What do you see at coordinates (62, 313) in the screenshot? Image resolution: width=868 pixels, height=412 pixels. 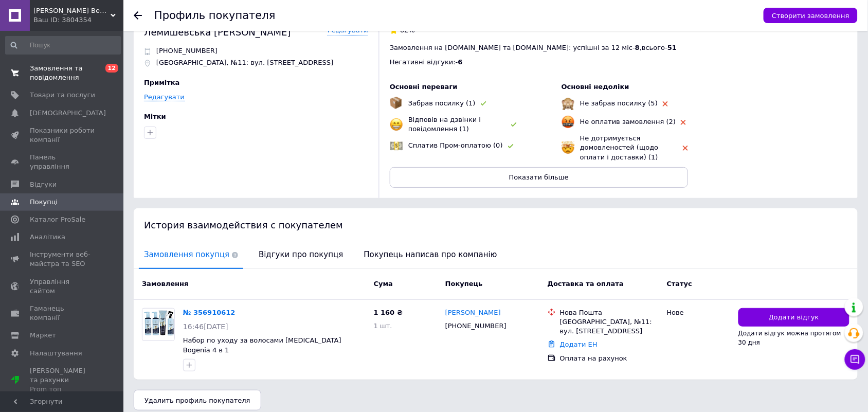 I see `span: Гаманець компанії` at bounding box center [62, 313].